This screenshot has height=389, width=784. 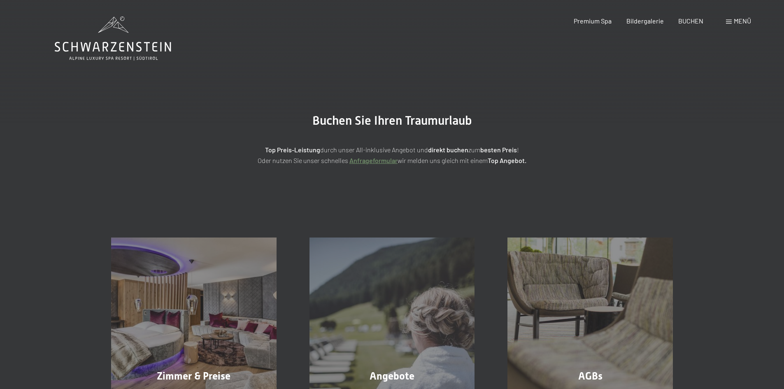 What do you see at coordinates (392, 120) in the screenshot?
I see `span: Buchen Sie Ihren Traumurlaub` at bounding box center [392, 120].